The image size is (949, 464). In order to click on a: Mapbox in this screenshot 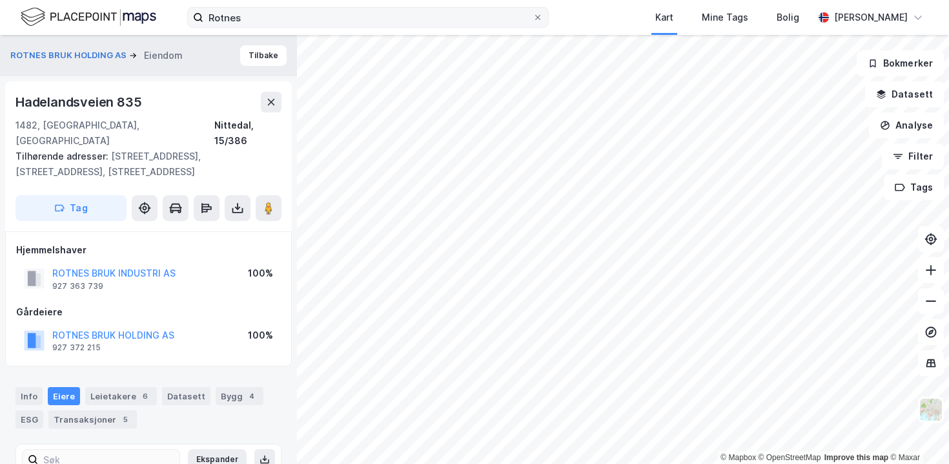, I will do `click(738, 457)`.